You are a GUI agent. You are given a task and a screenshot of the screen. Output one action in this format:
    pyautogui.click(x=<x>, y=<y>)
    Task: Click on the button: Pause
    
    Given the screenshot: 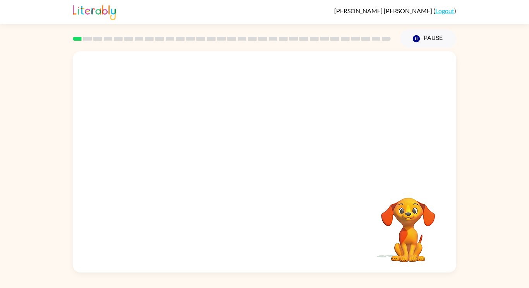 What is the action you would take?
    pyautogui.click(x=428, y=39)
    